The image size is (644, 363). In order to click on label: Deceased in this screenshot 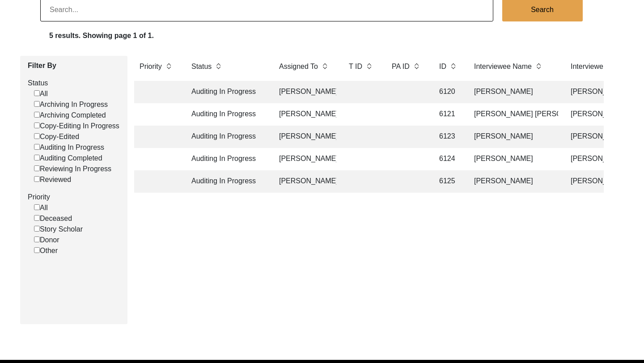, I will do `click(53, 218)`.